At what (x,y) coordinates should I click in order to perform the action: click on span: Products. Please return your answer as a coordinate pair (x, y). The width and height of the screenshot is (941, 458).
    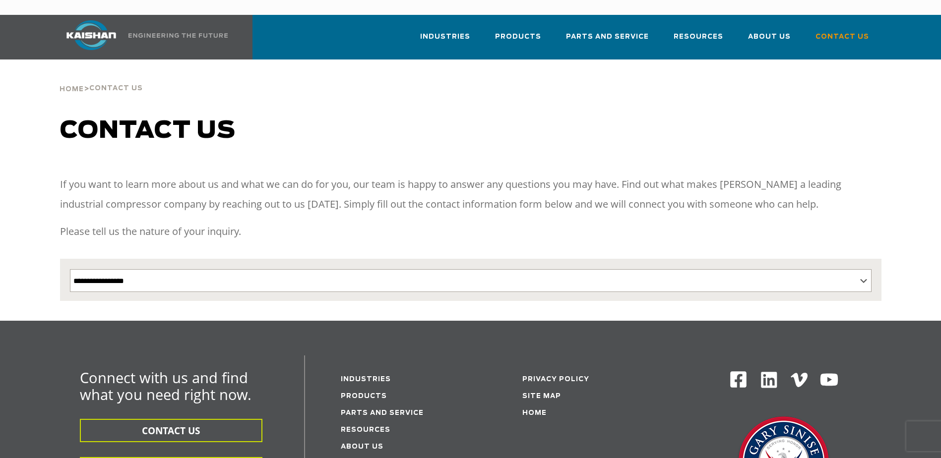
    Looking at the image, I should click on (518, 37).